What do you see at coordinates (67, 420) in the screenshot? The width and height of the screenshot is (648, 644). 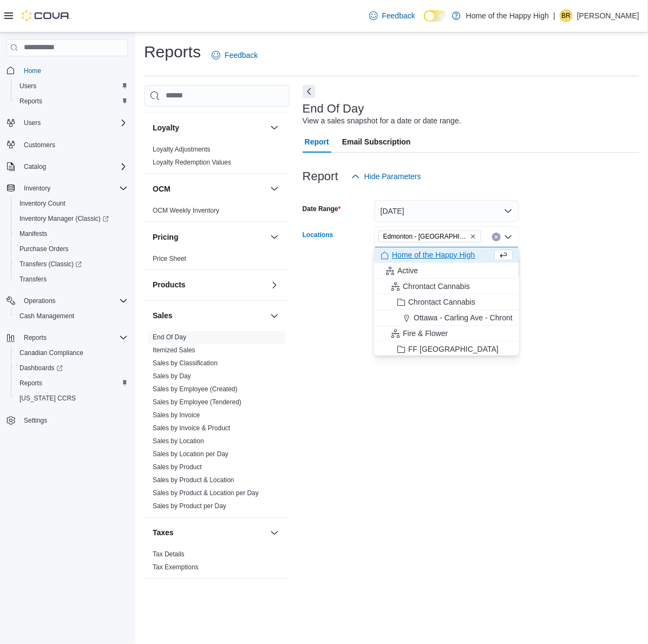 I see `button: Settings` at bounding box center [67, 420].